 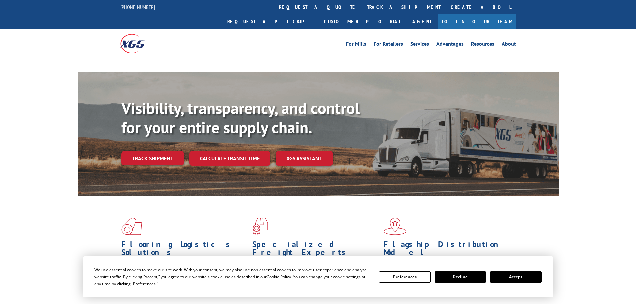 What do you see at coordinates (304, 158) in the screenshot?
I see `a: XGS ASSISTANT` at bounding box center [304, 158].